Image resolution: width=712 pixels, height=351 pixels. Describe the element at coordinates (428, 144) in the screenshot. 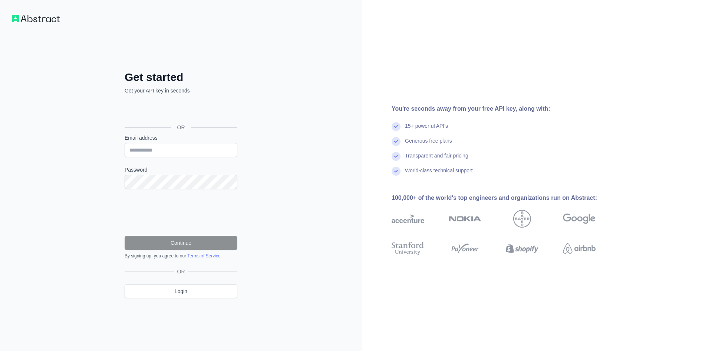

I see `div: Generous free plans` at that location.